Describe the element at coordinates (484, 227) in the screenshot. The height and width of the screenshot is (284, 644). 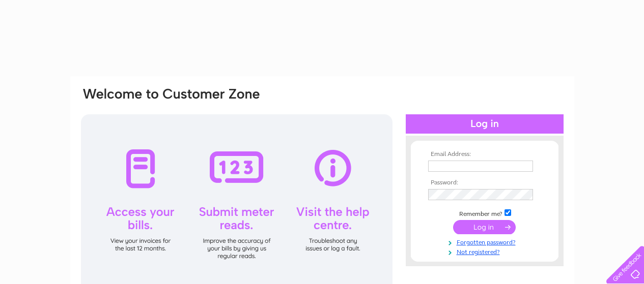
I see `input: Submit` at that location.